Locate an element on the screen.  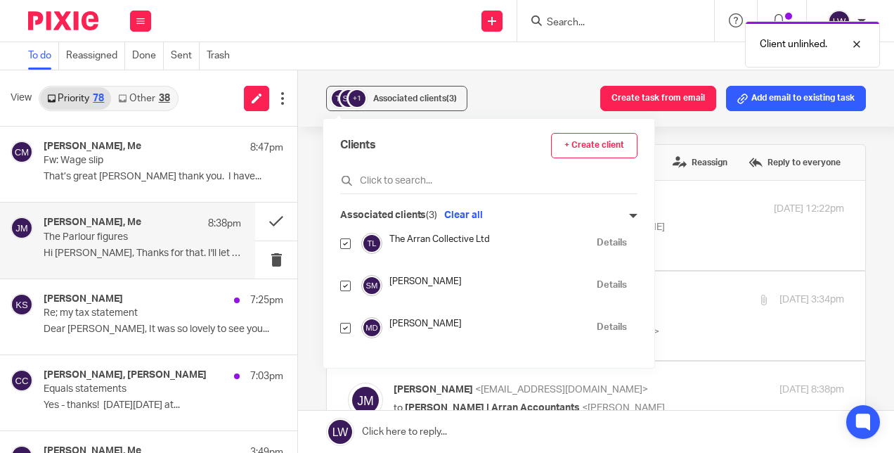
label: Reply to everyone is located at coordinates (794, 162).